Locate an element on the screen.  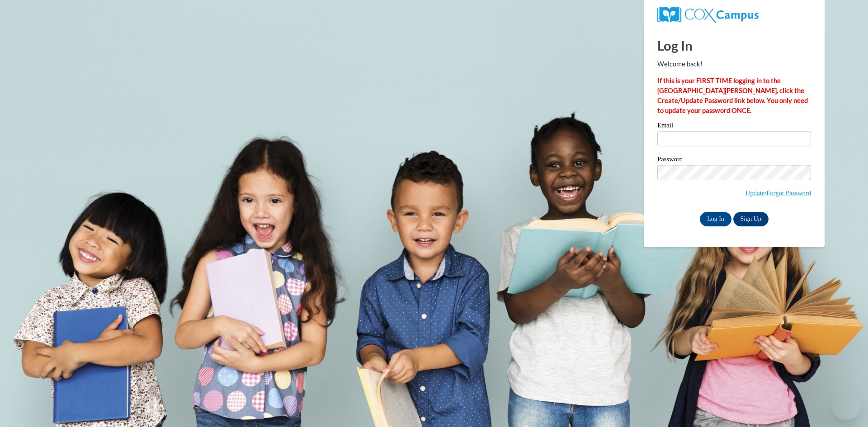
a: Sign Up is located at coordinates (751, 219).